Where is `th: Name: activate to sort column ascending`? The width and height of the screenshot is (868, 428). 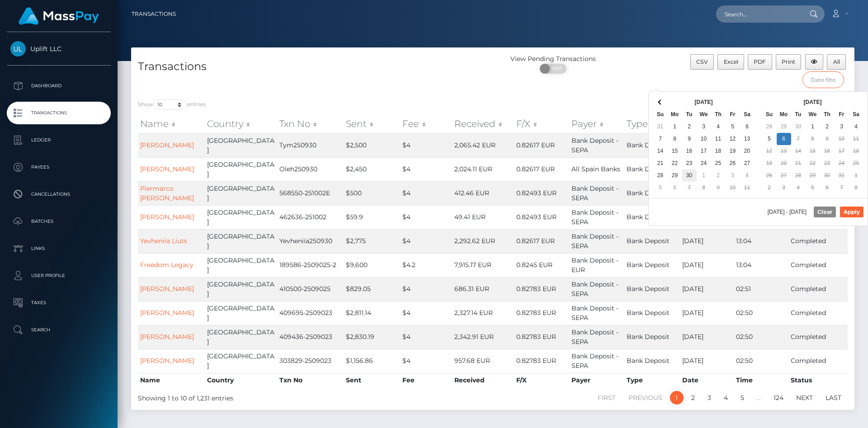
th: Name: activate to sort column ascending is located at coordinates (171, 124).